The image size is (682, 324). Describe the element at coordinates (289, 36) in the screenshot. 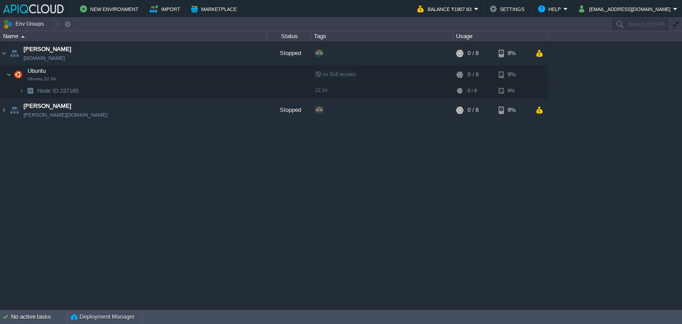

I see `div: Status` at that location.